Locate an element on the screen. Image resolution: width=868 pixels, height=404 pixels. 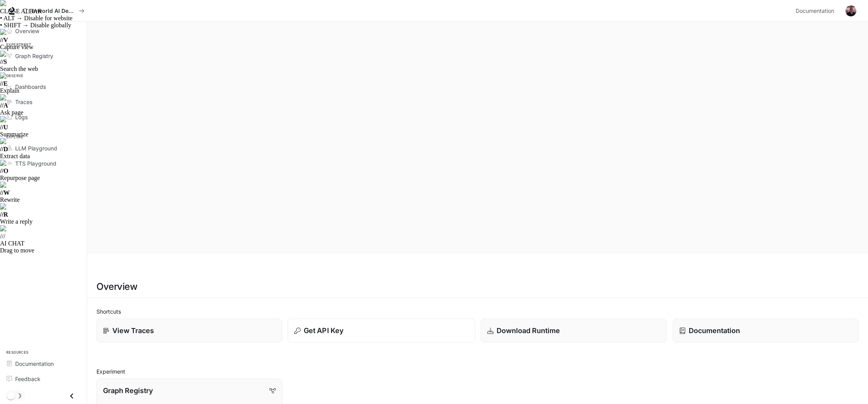
span: Dark mode toggle is located at coordinates (11, 395).